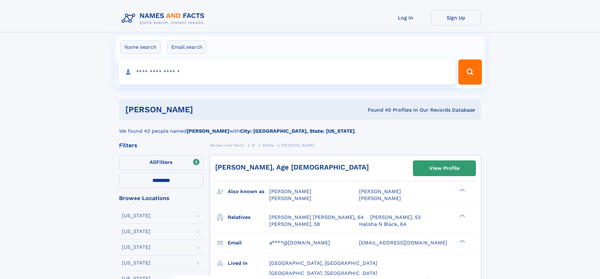 The height and width of the screenshot is (279, 600). What do you see at coordinates (268, 145) in the screenshot?
I see `a: White` at bounding box center [268, 145].